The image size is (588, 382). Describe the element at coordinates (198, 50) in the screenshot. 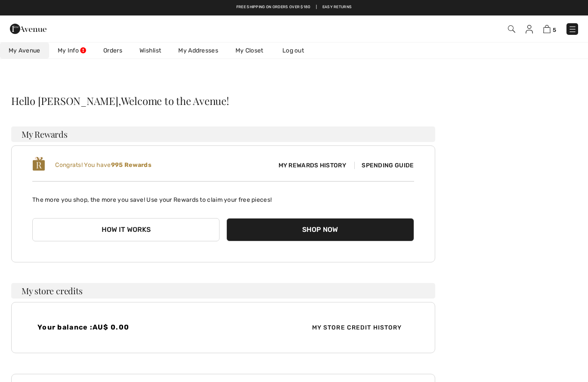

I see `a: My Addresses` at that location.